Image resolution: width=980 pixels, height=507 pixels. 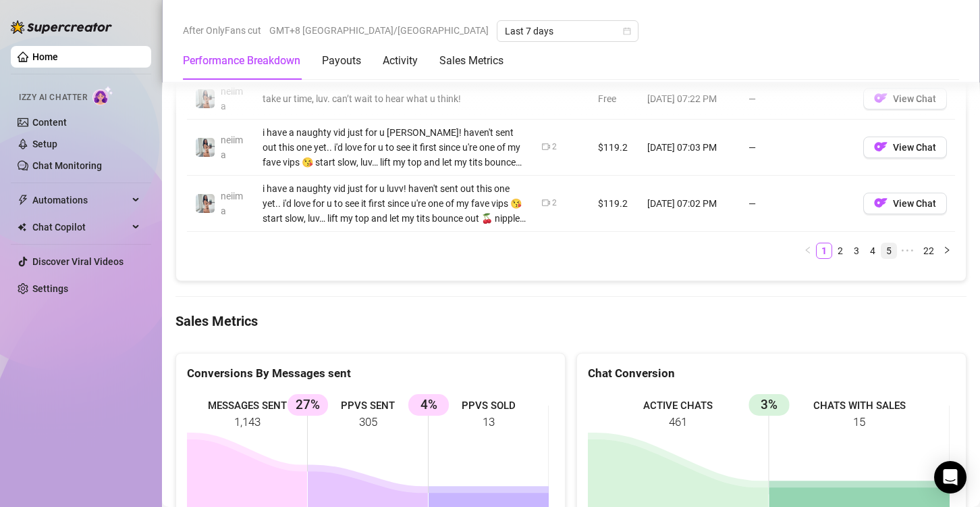 I want to click on span: left, so click(x=808, y=250).